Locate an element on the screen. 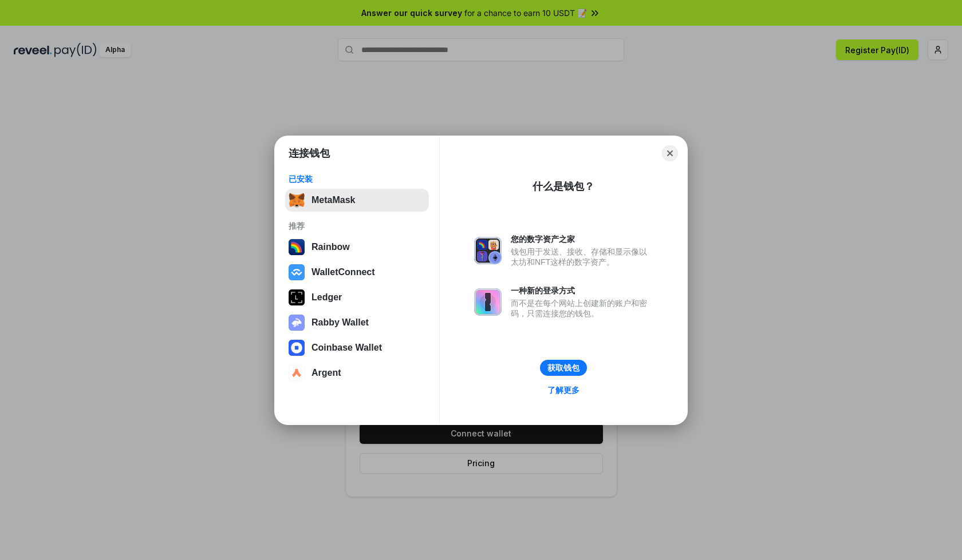 This screenshot has height=560, width=962. button: Ledger is located at coordinates (357, 298).